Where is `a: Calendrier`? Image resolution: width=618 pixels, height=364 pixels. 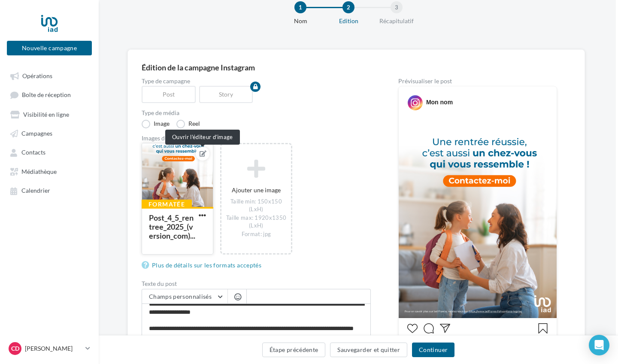 a: Calendrier is located at coordinates (50, 190).